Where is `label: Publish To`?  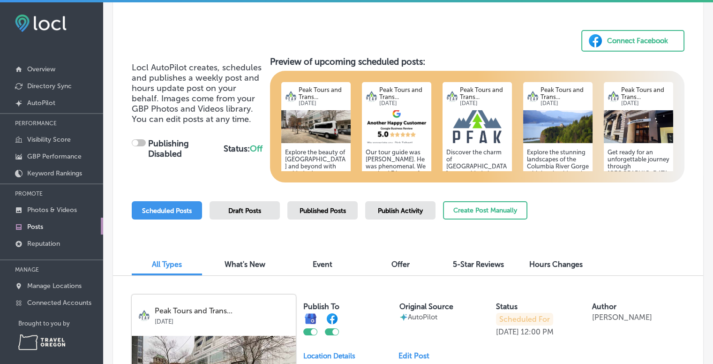
label: Publish To is located at coordinates (321, 306).